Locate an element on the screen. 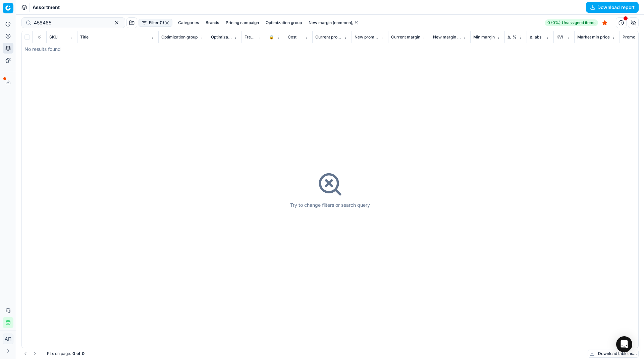  span: Δ, % is located at coordinates (511, 37).